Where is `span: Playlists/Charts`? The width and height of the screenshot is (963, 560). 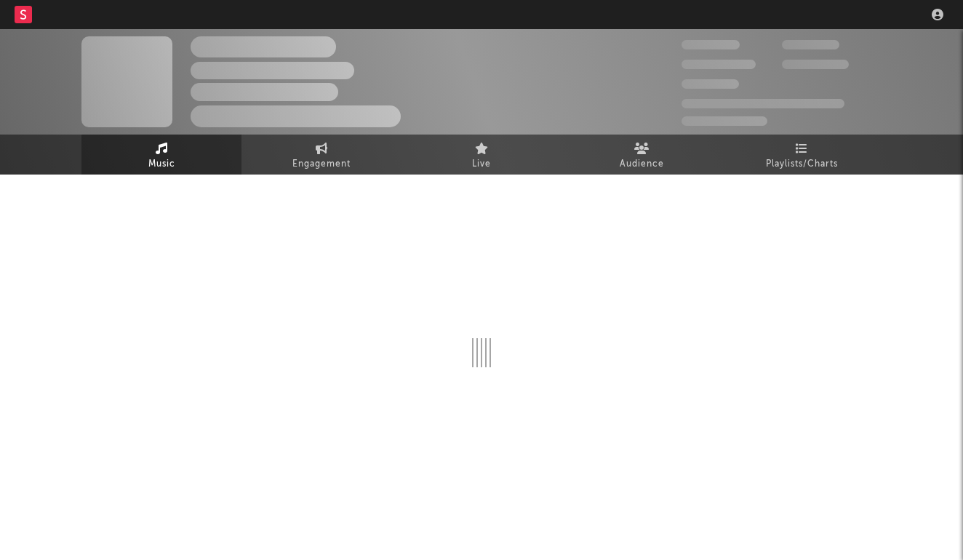 span: Playlists/Charts is located at coordinates (801, 165).